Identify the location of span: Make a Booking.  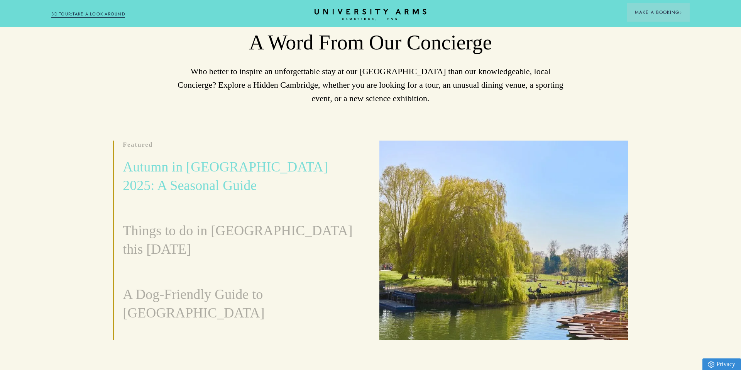
(658, 12).